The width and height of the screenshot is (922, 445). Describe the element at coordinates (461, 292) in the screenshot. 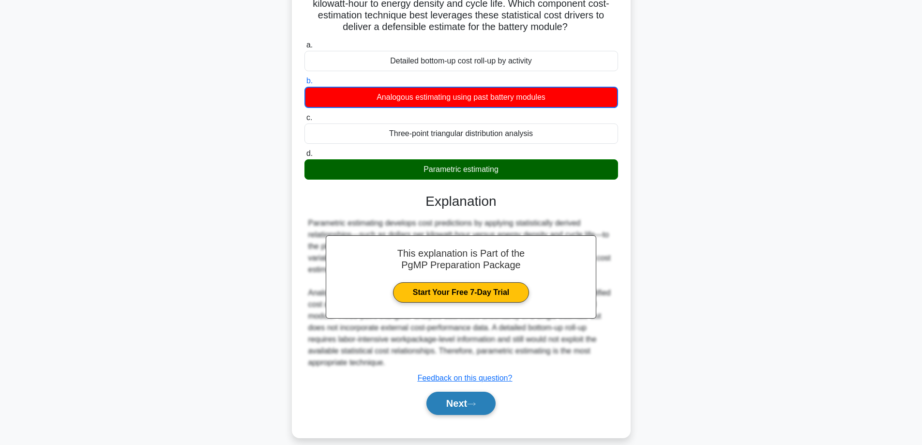

I see `a: Start Your Free 7-Day Trial` at that location.